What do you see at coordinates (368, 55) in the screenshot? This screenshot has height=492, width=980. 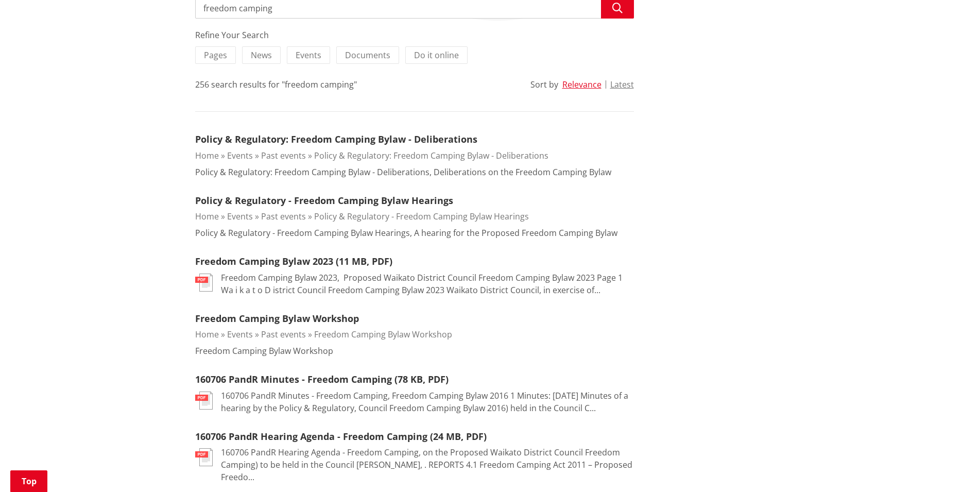 I see `span: Documents` at bounding box center [368, 55].